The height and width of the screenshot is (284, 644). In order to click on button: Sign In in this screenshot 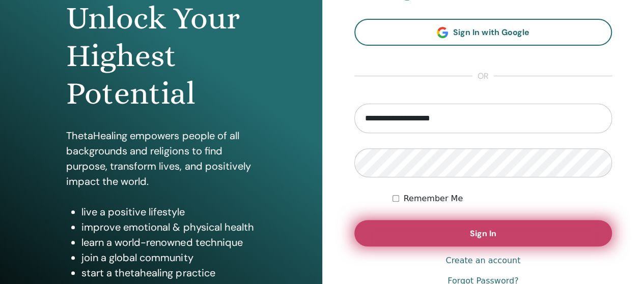, I will do `click(483, 233)`.